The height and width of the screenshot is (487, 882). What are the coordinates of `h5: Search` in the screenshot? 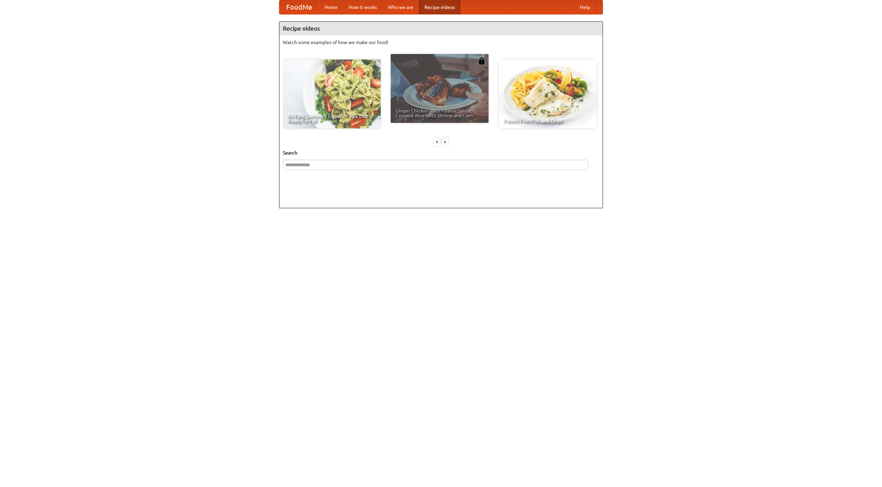 It's located at (441, 153).